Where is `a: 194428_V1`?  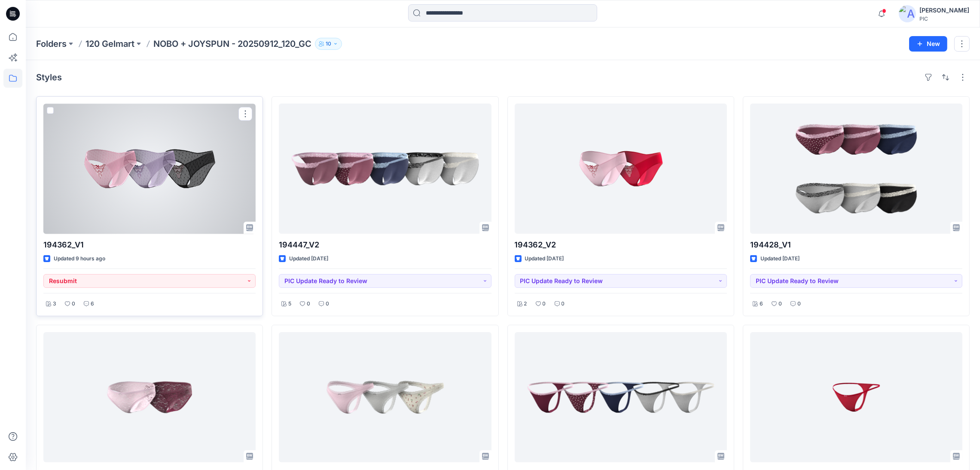 a: 194428_V1 is located at coordinates (857, 168).